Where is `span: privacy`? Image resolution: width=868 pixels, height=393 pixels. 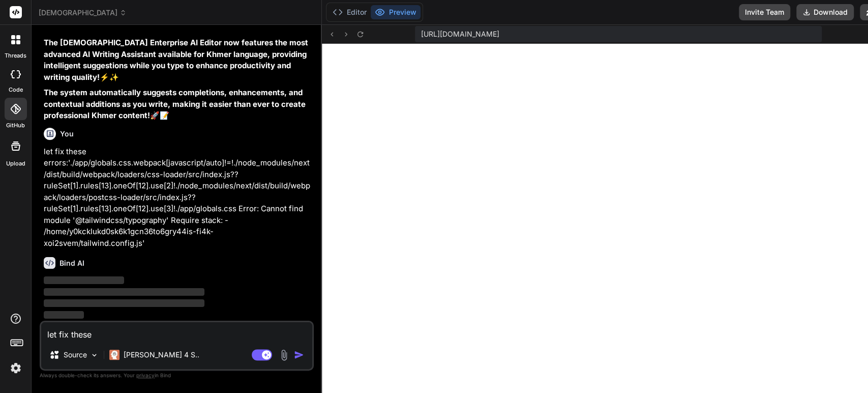
span: privacy is located at coordinates (146, 375).